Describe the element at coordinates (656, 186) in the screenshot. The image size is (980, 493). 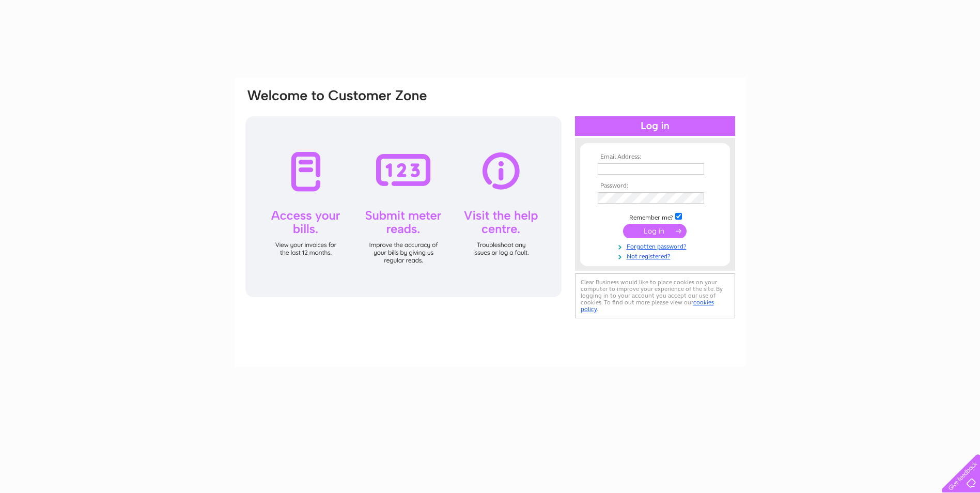
I see `th: Password:` at that location.